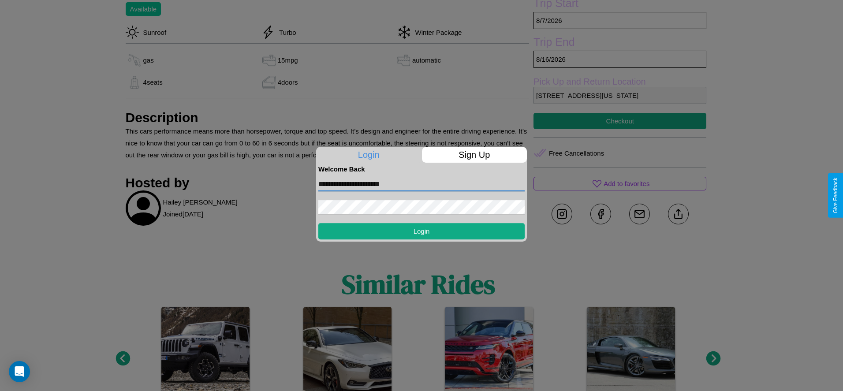  What do you see at coordinates (421, 231) in the screenshot?
I see `button: Login` at bounding box center [421, 231].